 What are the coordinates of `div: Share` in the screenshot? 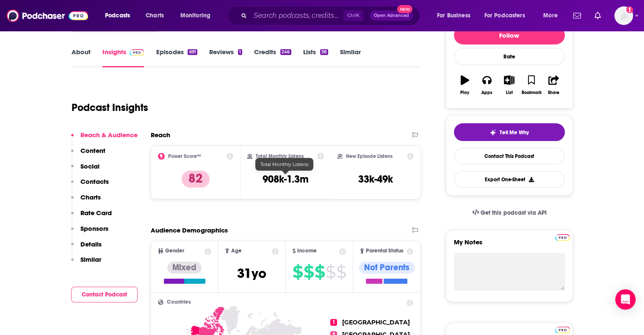 It's located at (553, 93).